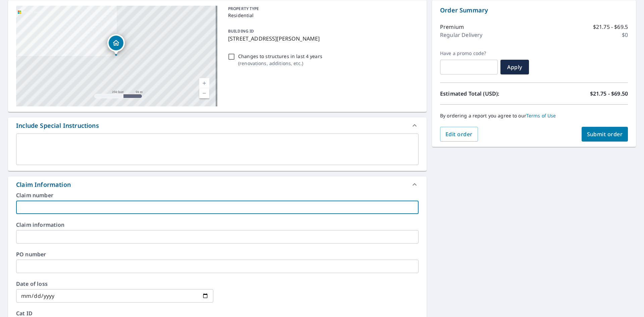  Describe the element at coordinates (469, 53) in the screenshot. I see `label: Have a promo code?` at that location.